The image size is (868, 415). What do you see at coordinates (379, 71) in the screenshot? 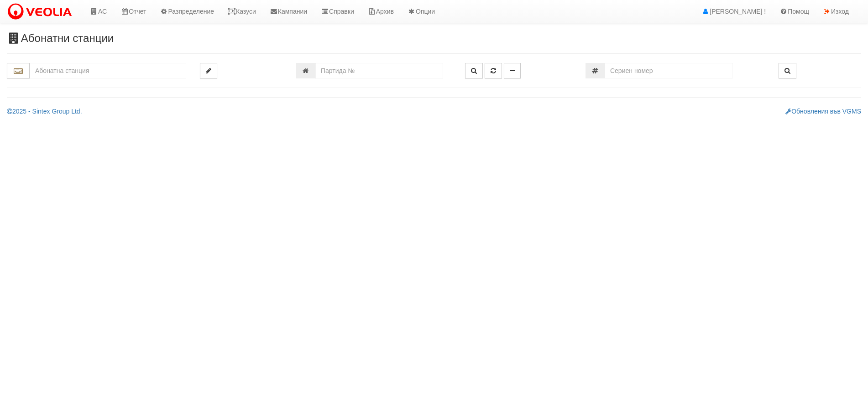
I see `input: Партида №` at bounding box center [379, 71].